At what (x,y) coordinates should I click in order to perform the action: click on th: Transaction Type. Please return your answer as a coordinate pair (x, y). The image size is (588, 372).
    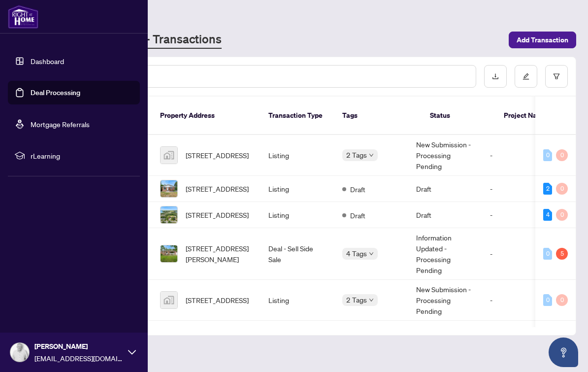
    Looking at the image, I should click on (297, 116).